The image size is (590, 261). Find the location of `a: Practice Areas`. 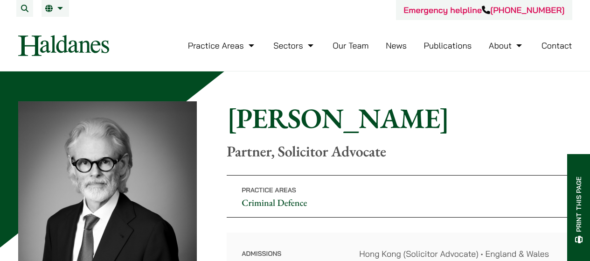

a: Practice Areas is located at coordinates (222, 45).